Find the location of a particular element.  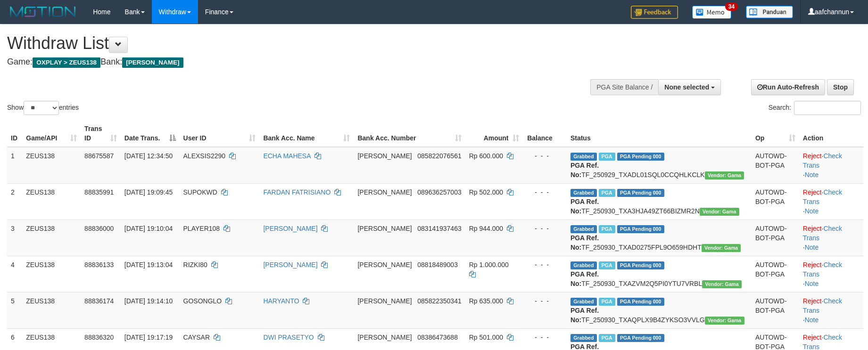

th: Bank Acc. Name: activate to sort column ascending is located at coordinates (306, 133).